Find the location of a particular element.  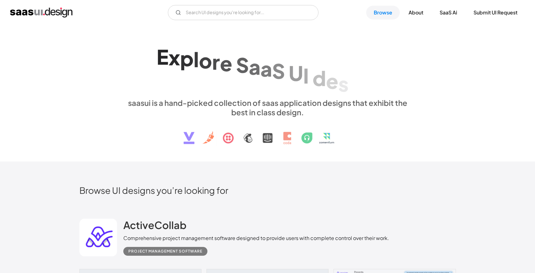

img: text, icon, saas logo is located at coordinates (268, 133).